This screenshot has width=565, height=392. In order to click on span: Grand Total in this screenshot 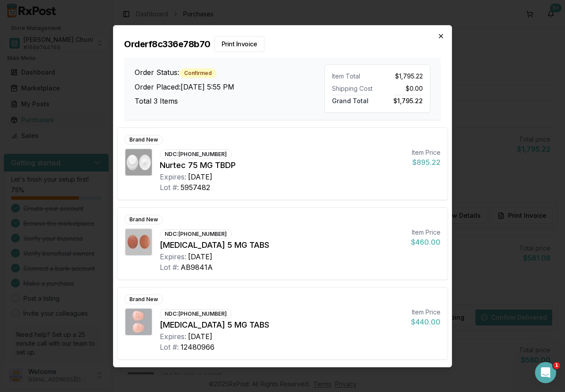, I will do `click(350, 99)`.